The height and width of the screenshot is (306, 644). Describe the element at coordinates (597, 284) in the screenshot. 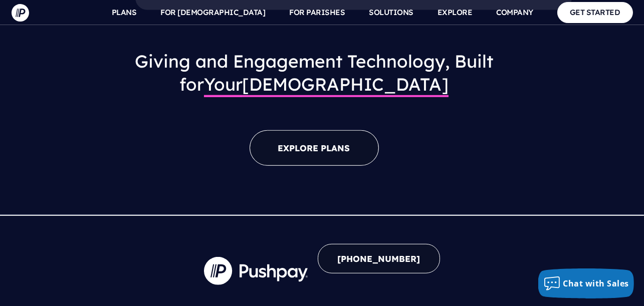

I see `span: Chat with Sales` at that location.